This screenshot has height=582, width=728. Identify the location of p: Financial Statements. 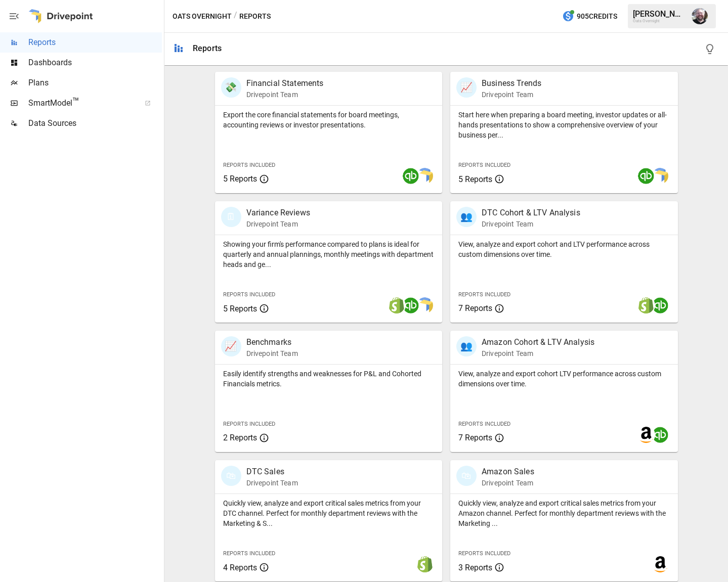
(285, 83).